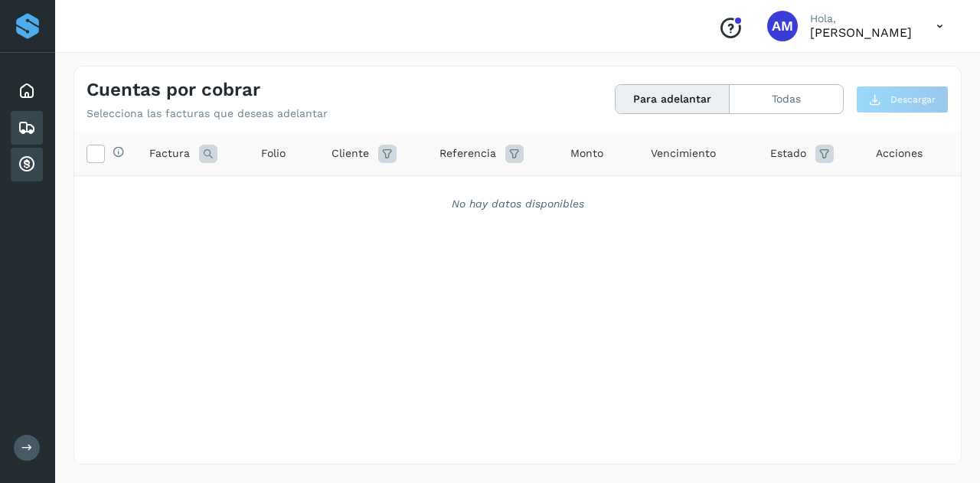 The image size is (980, 483). Describe the element at coordinates (913, 100) in the screenshot. I see `span: Descargar` at that location.